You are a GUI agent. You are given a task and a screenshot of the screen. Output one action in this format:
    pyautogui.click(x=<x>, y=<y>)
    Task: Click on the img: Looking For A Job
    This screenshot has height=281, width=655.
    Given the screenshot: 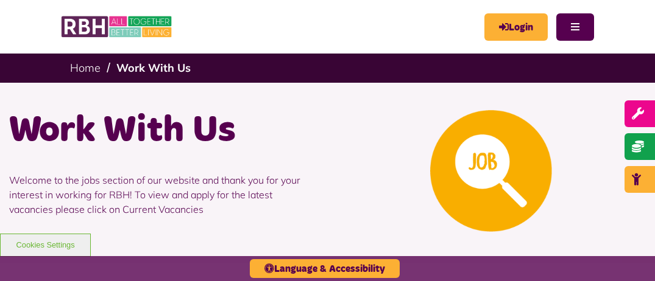 What is the action you would take?
    pyautogui.click(x=491, y=171)
    